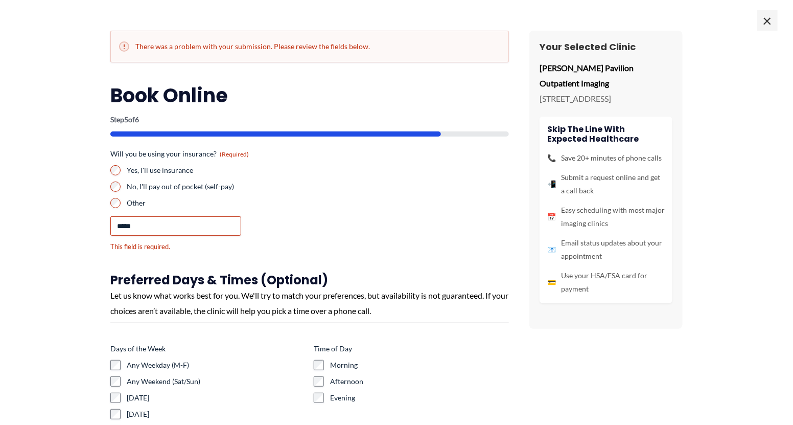 The image size is (793, 425). Describe the element at coordinates (176, 226) in the screenshot. I see `input: Other Choice, please specify` at that location.